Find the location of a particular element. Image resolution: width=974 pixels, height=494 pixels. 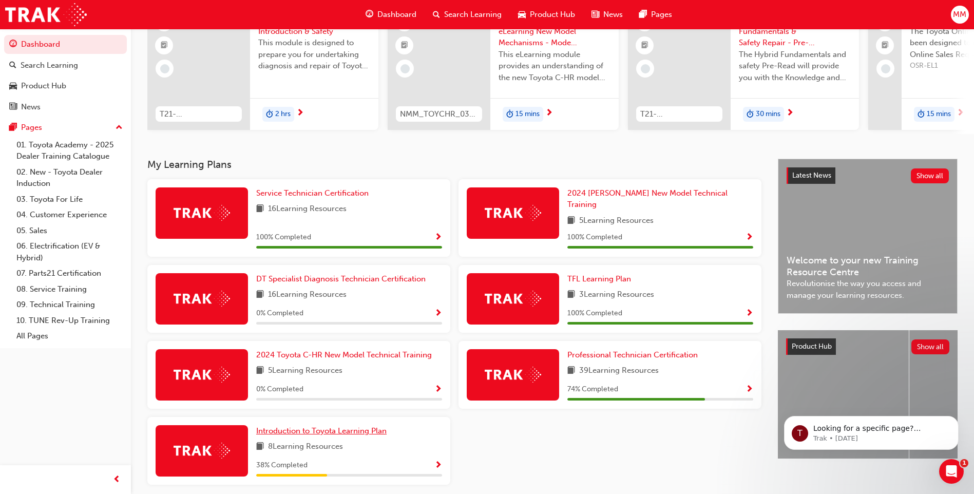

a: 09. Technical Training is located at coordinates (69, 304).